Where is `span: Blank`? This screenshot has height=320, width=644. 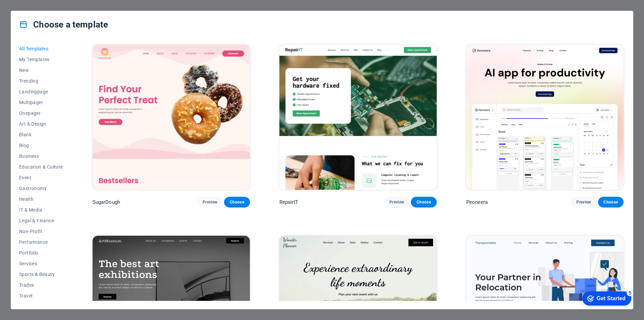 span: Blank is located at coordinates (41, 135).